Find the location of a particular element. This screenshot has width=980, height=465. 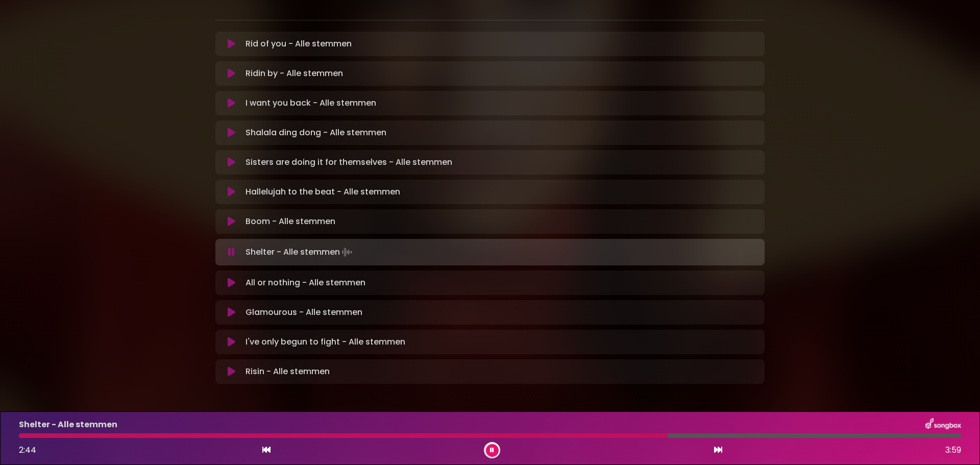

p: Shalala ding dong - Alle stemmen is located at coordinates (316, 133).